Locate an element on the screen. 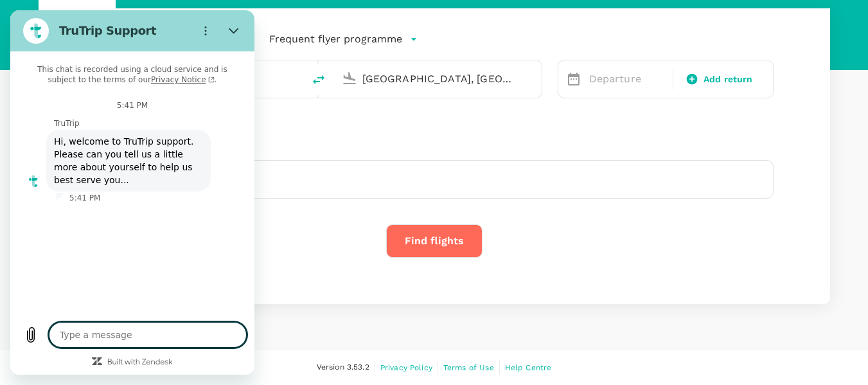 This screenshot has height=385, width=868. button: Find flights is located at coordinates (435, 241).